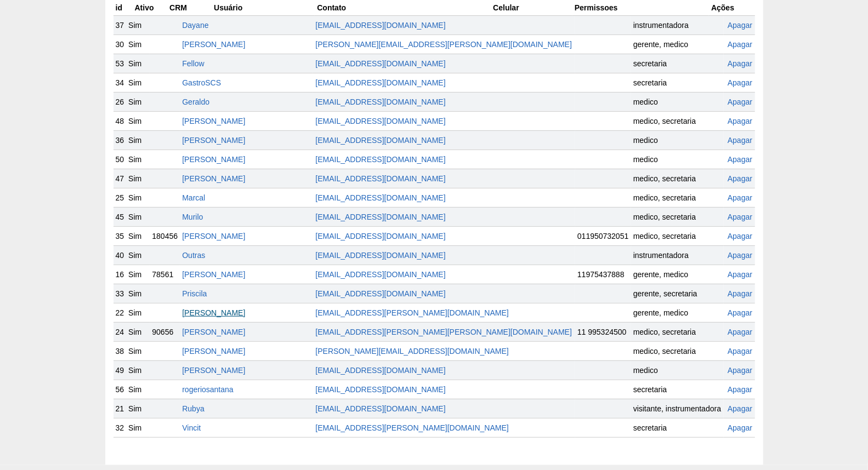 The image size is (868, 470). I want to click on td: 11 995324500, so click(603, 332).